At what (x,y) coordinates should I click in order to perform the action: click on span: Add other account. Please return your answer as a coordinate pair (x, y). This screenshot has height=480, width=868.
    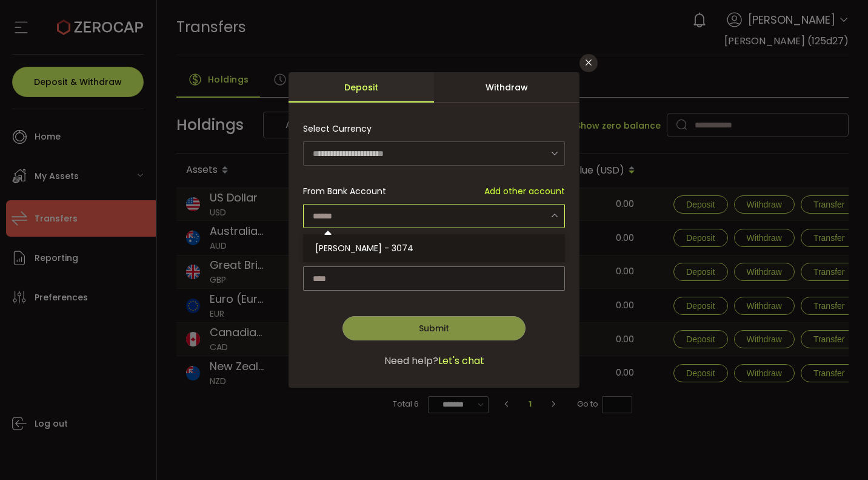
    Looking at the image, I should click on (525, 191).